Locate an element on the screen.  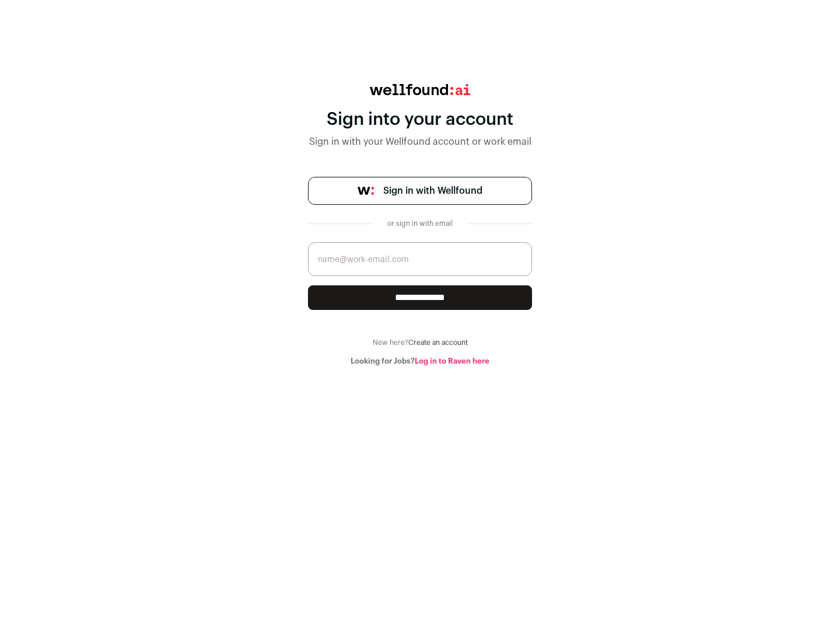
a: Log in to Raven here is located at coordinates (452, 361).